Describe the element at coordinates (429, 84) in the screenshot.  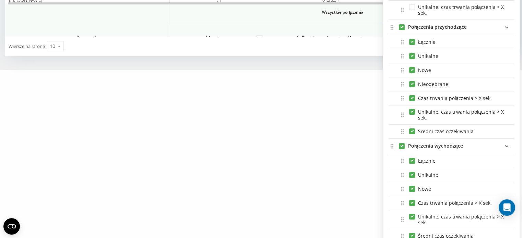
I see `label: Nieodebrane` at that location.